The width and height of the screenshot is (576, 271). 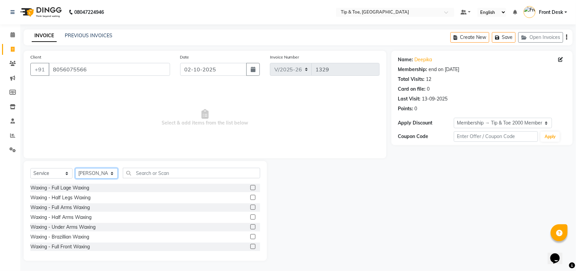 I want to click on div: Apply Discount, so click(x=427, y=123).